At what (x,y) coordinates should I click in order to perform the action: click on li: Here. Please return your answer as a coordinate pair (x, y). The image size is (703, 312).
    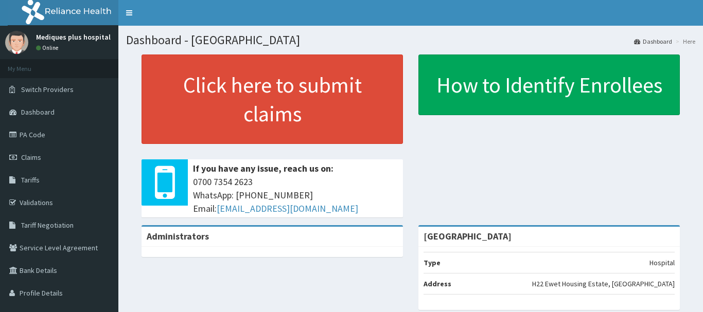
    Looking at the image, I should click on (684, 41).